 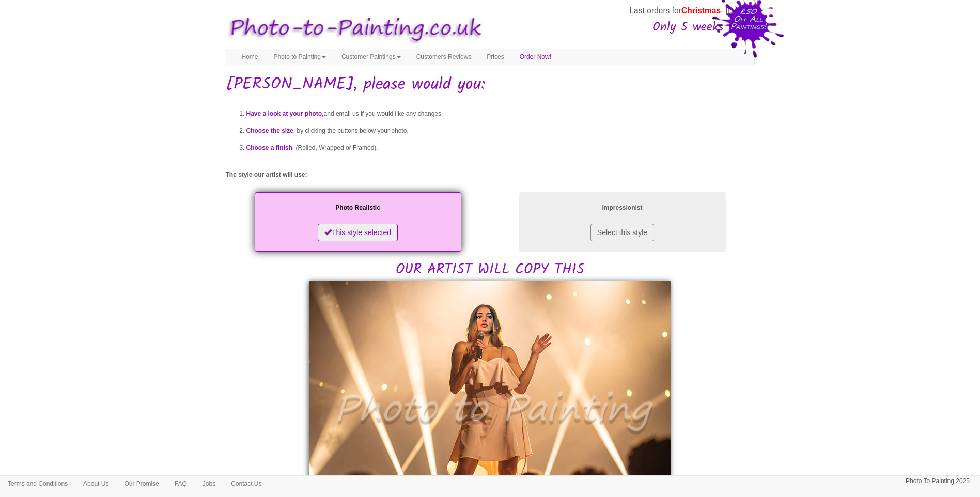 What do you see at coordinates (300, 56) in the screenshot?
I see `a: Photo to Painting` at bounding box center [300, 56].